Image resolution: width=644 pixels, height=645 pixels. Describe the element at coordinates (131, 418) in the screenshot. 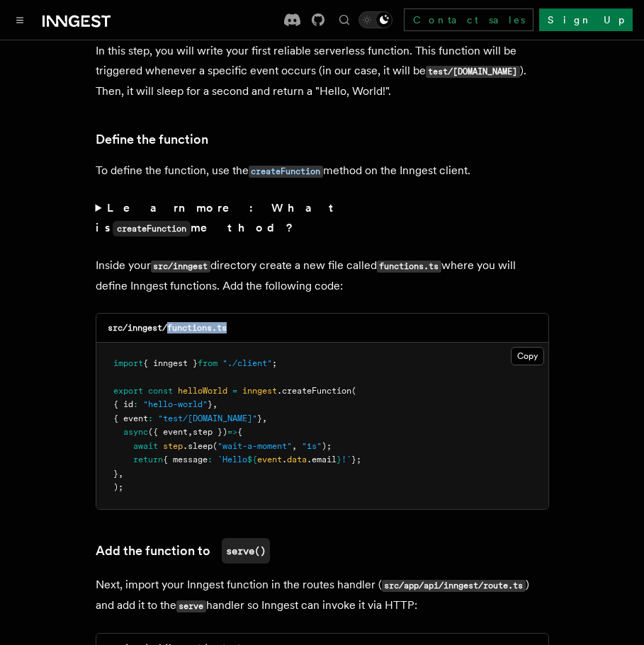

I see `span: { event` at that location.